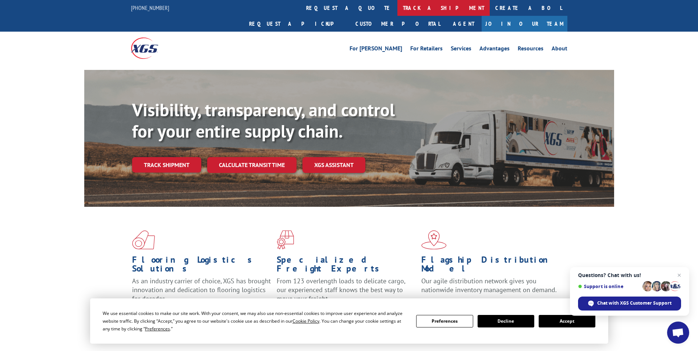  What do you see at coordinates (252, 165) in the screenshot?
I see `a: Calculate transit time` at bounding box center [252, 165].